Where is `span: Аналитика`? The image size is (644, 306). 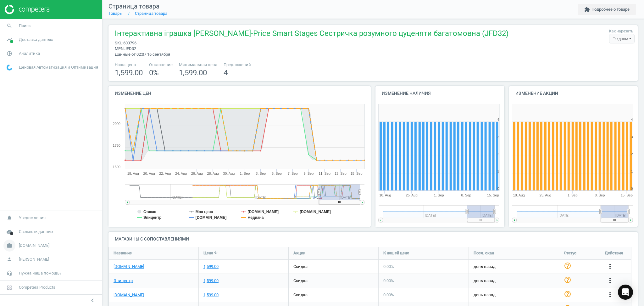 span: Аналитика is located at coordinates (29, 54).